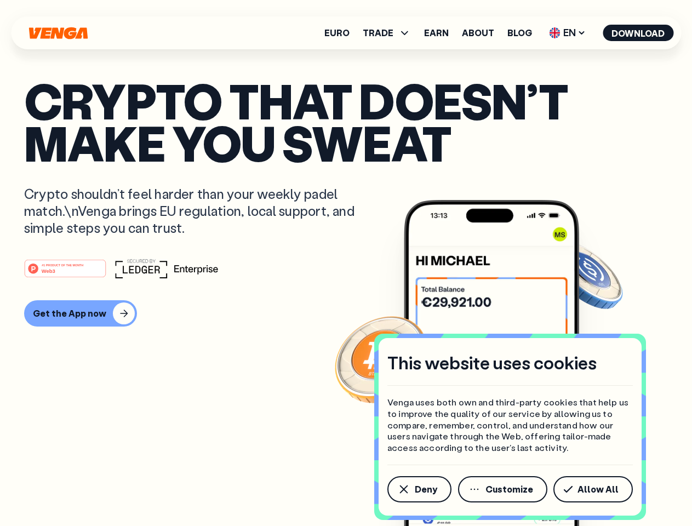  Describe the element at coordinates (70, 313) in the screenshot. I see `div: Get the App now` at that location.